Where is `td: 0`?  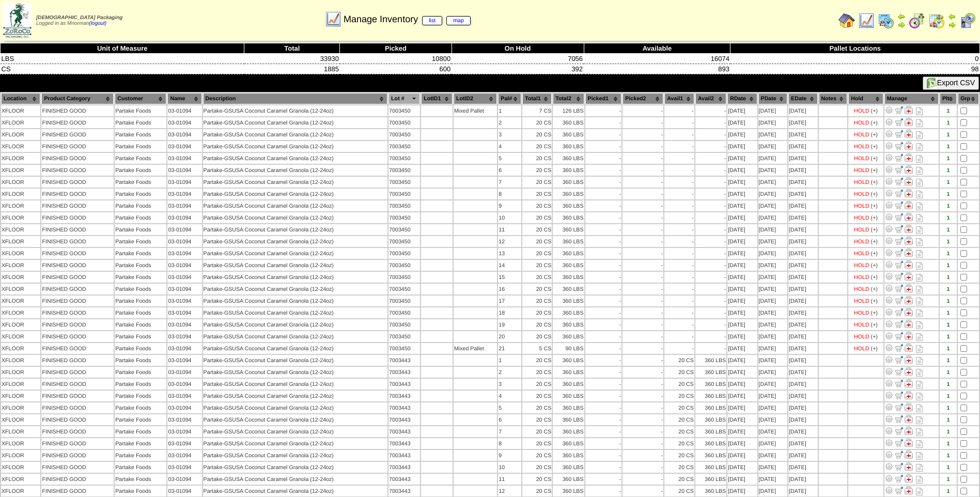
td: 0 is located at coordinates (855, 59).